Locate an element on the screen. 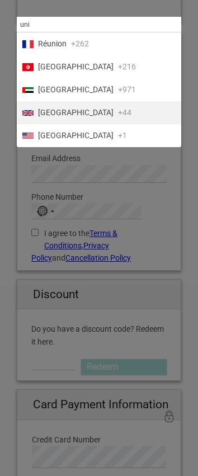 The image size is (198, 476). span: +971 is located at coordinates (127, 90).